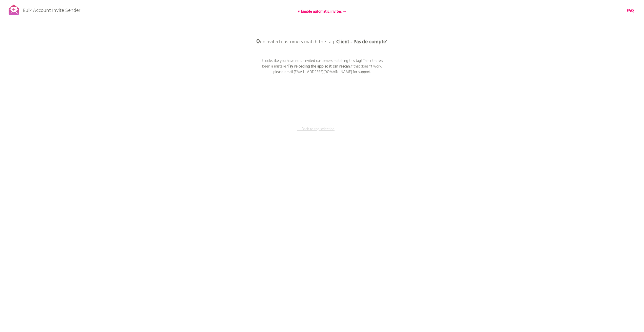 The height and width of the screenshot is (332, 644). What do you see at coordinates (630, 11) in the screenshot?
I see `b: FAQ` at bounding box center [630, 11].